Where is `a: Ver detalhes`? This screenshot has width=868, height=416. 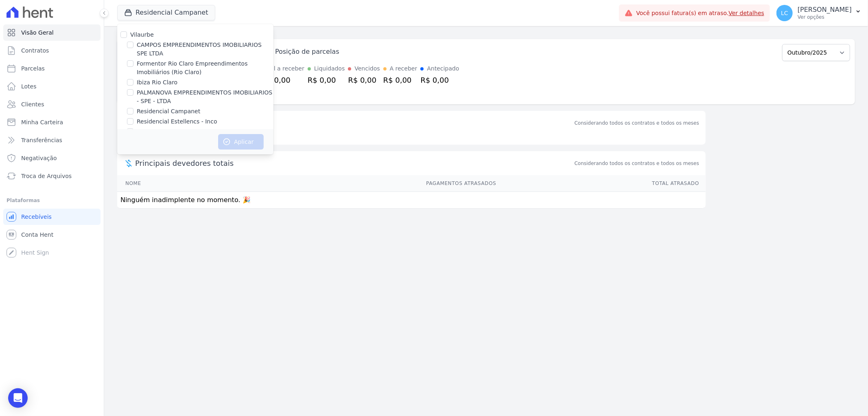 a: Ver detalhes is located at coordinates (747, 13).